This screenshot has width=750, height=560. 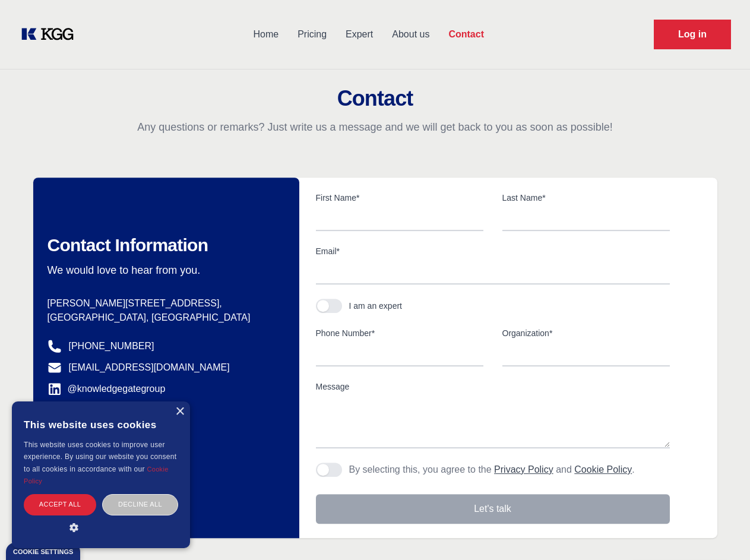 What do you see at coordinates (376, 306) in the screenshot?
I see `div: I am an expert` at bounding box center [376, 306].